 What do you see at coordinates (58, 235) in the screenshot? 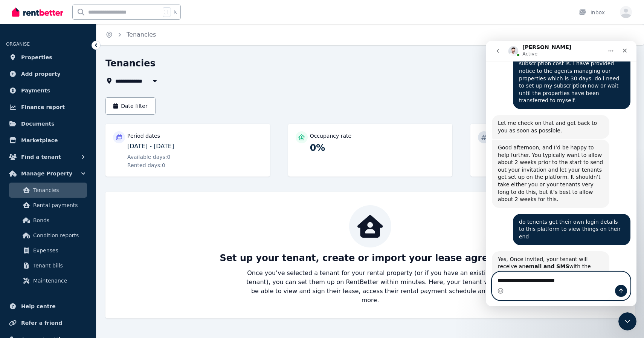
I see `span: Condition reports` at bounding box center [58, 235].